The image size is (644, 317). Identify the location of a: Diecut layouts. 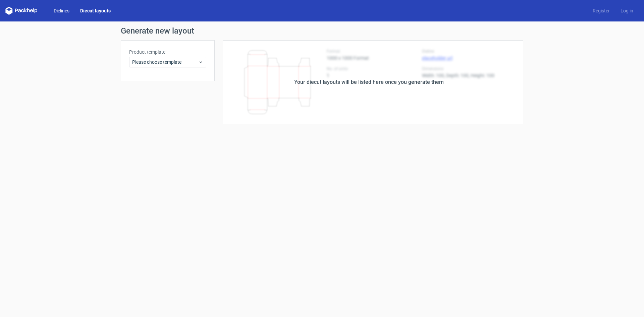
(95, 11).